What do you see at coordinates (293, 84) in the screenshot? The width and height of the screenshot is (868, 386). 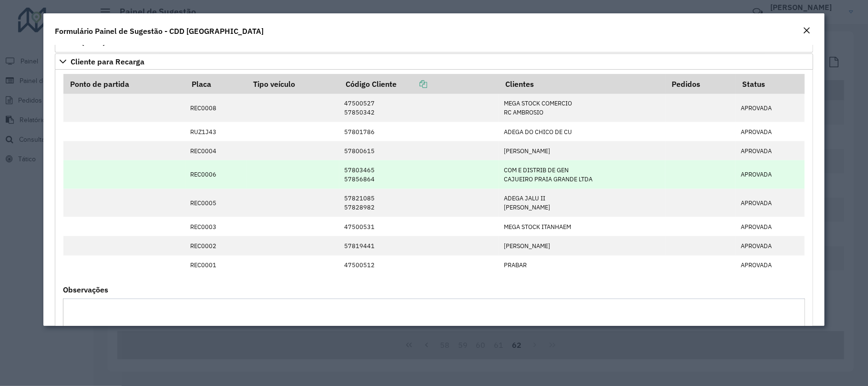 I see `th: Tipo veículo` at bounding box center [293, 84].